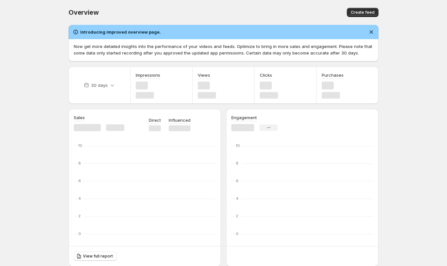 This screenshot has height=266, width=447. What do you see at coordinates (179, 120) in the screenshot?
I see `p: Influenced` at bounding box center [179, 120].